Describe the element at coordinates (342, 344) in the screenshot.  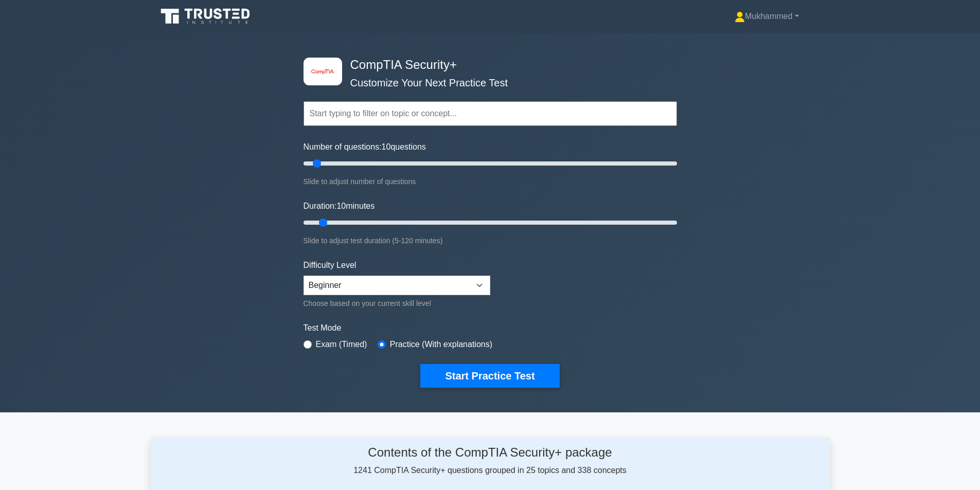
I see `label: Exam (Timed)` at that location.